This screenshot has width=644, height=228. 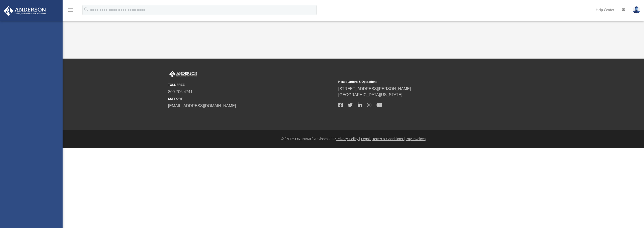 I want to click on small: SUPPORT, so click(x=252, y=99).